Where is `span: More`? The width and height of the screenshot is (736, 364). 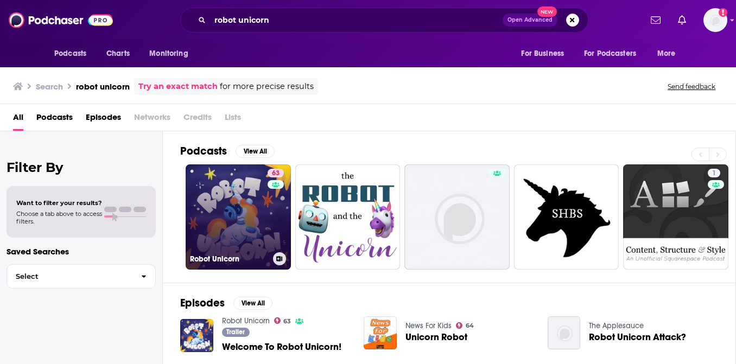 span: More is located at coordinates (666, 54).